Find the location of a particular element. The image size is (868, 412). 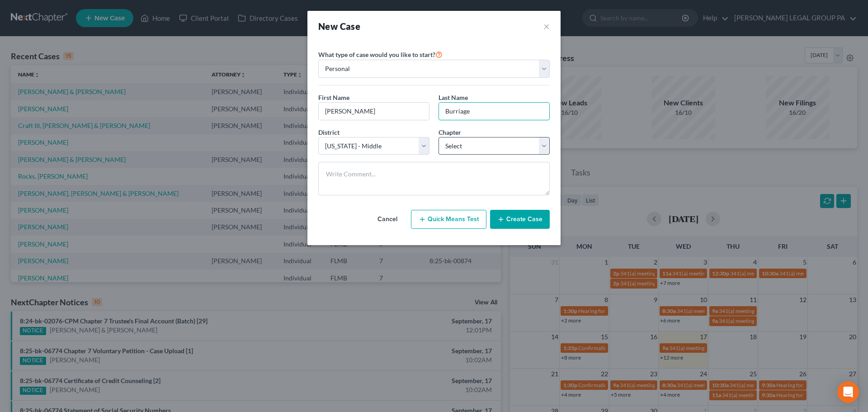

span: District is located at coordinates (329, 132).